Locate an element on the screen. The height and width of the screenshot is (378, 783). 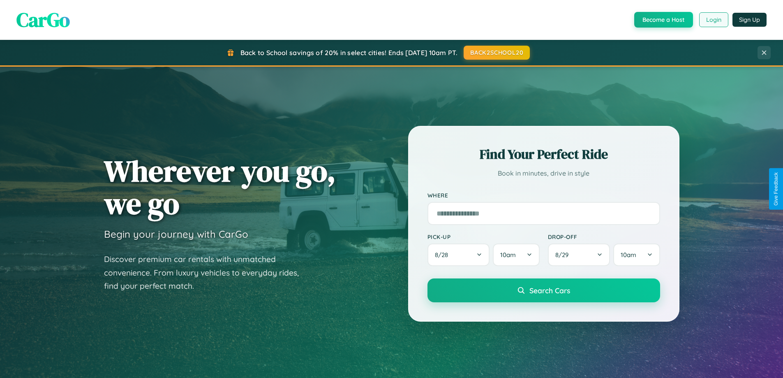
button: BACK2SCHOOL20 is located at coordinates (497, 53).